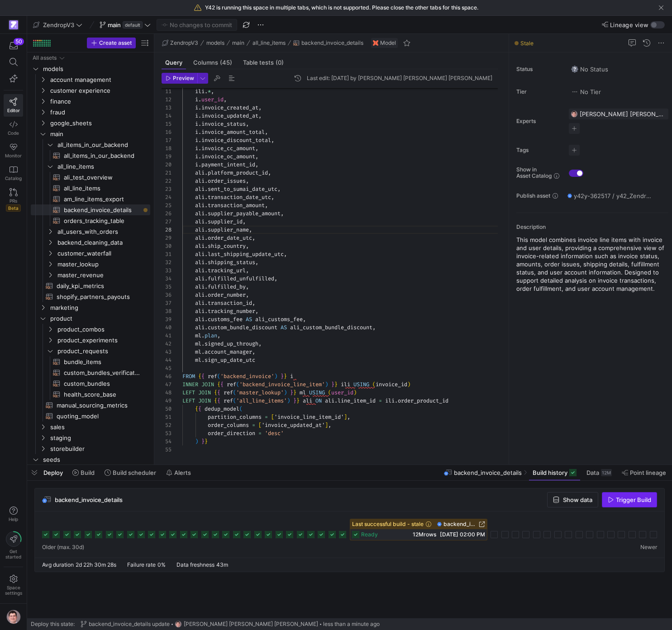 The image size is (672, 630). I want to click on span: Build scheduler, so click(134, 473).